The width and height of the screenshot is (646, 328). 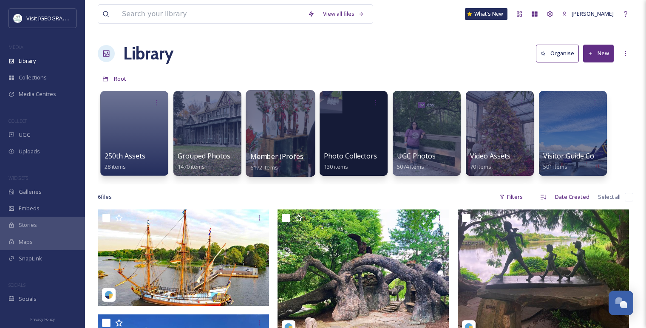 I want to click on span: Embeds, so click(x=29, y=208).